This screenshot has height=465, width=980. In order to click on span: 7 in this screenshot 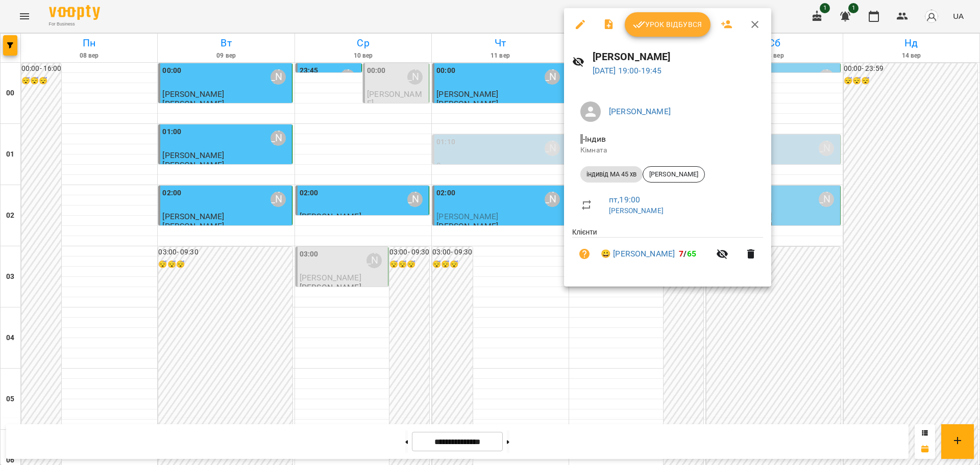, I will do `click(681, 254)`.